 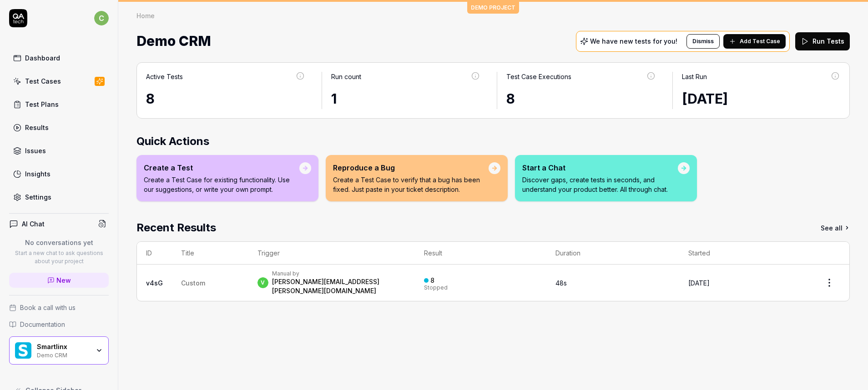 What do you see at coordinates (58, 307) in the screenshot?
I see `a: Book a call with us` at bounding box center [58, 307].